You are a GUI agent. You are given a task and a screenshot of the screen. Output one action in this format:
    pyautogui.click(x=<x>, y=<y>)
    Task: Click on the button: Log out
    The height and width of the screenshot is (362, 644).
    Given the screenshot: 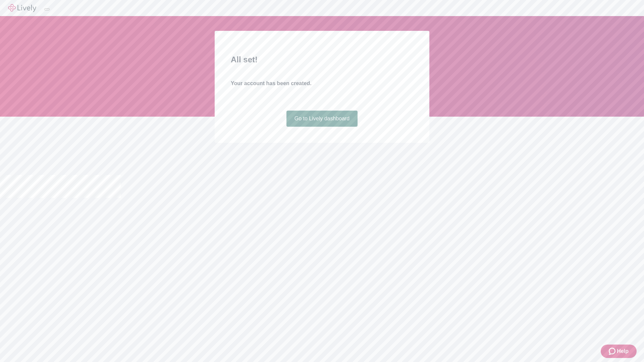 What is the action you would take?
    pyautogui.click(x=47, y=9)
    